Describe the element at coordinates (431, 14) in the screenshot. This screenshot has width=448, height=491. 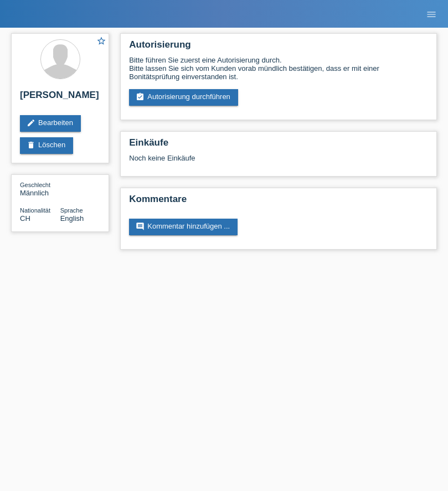
I see `i: menu` at that location.